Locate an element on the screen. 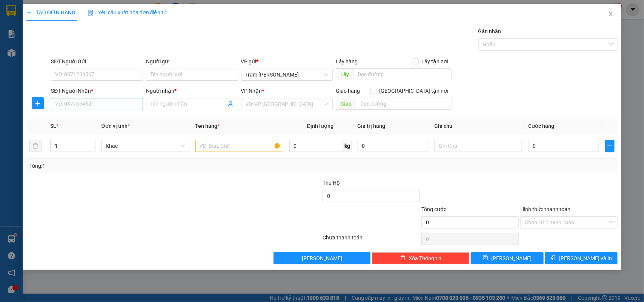  input: VD: Bàn, Ghế is located at coordinates (239, 146).